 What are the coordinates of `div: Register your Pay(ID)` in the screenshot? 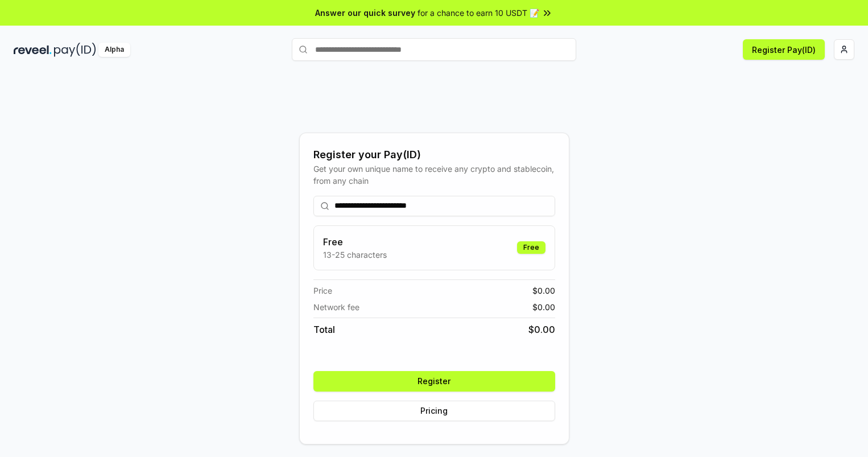 It's located at (434, 155).